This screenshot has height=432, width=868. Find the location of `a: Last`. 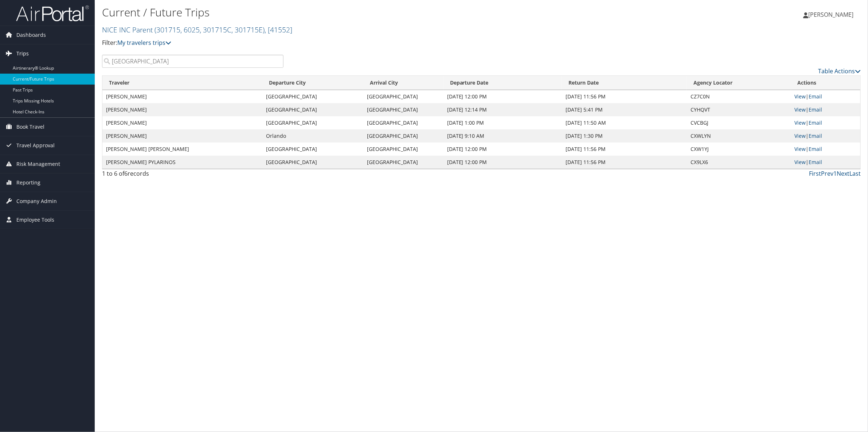

a: Last is located at coordinates (855, 173).